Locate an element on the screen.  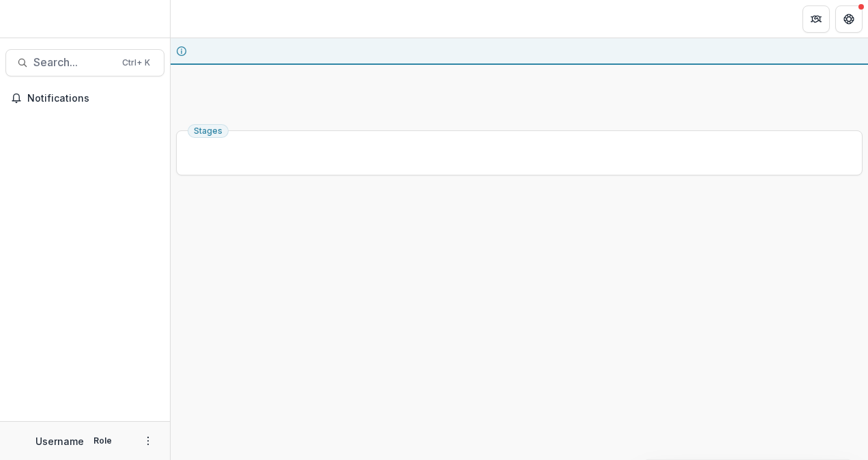
p: Role is located at coordinates (102, 441).